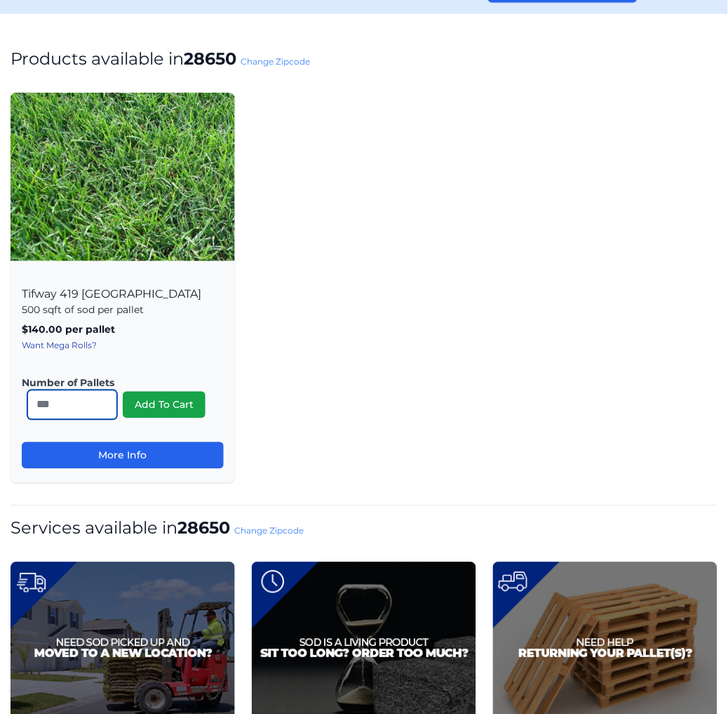 The image size is (728, 714). What do you see at coordinates (123, 455) in the screenshot?
I see `a: More Info` at bounding box center [123, 455].